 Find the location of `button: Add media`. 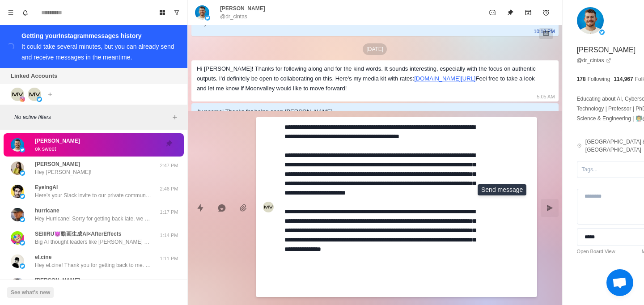

button: Add media is located at coordinates (243, 208).